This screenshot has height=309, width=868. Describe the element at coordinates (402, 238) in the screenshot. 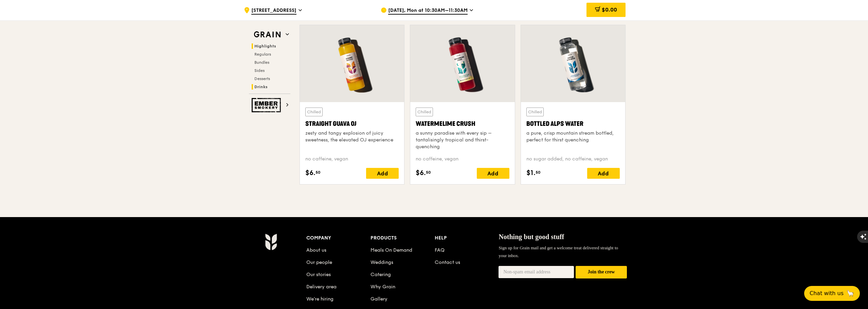

I see `div: Products` at that location.